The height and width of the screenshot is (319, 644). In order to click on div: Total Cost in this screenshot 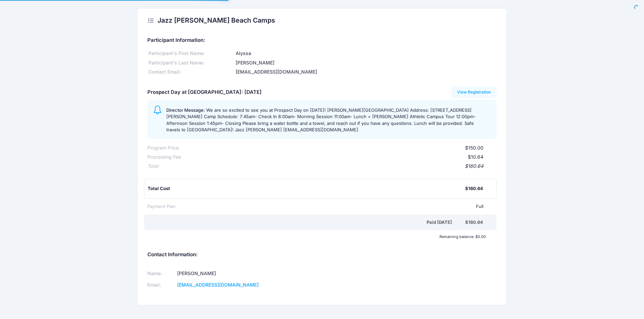, I will do `click(306, 189)`.